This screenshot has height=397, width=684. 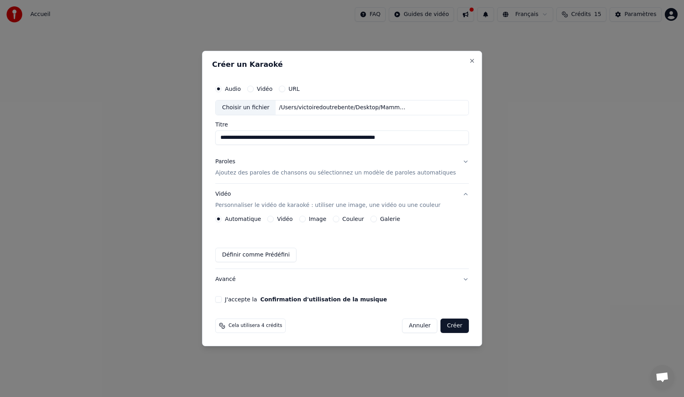 What do you see at coordinates (233, 89) in the screenshot?
I see `label: Audio` at bounding box center [233, 89].